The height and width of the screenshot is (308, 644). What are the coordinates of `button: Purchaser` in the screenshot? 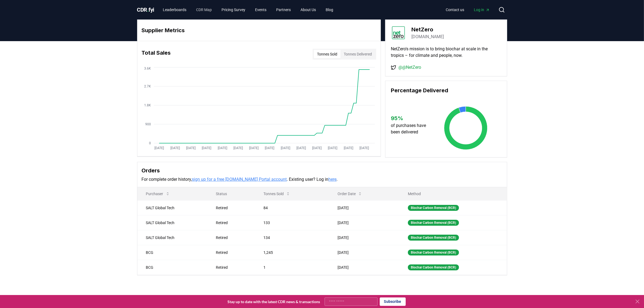 It's located at (158, 194).